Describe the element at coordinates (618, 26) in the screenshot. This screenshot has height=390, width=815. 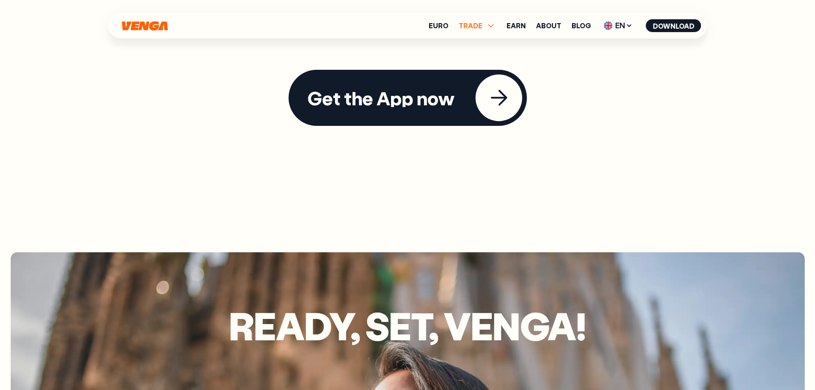
I see `span: EN` at that location.